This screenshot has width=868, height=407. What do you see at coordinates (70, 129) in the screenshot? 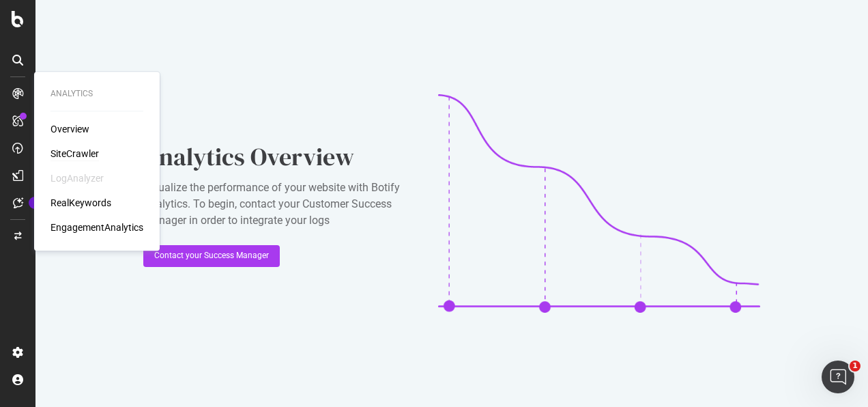
I see `a: Overview` at bounding box center [70, 129].